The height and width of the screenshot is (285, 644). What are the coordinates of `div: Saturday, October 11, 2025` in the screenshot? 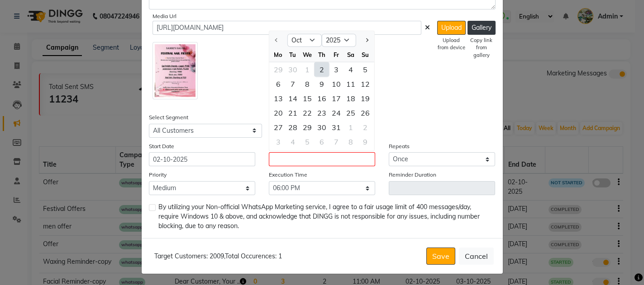 It's located at (351, 84).